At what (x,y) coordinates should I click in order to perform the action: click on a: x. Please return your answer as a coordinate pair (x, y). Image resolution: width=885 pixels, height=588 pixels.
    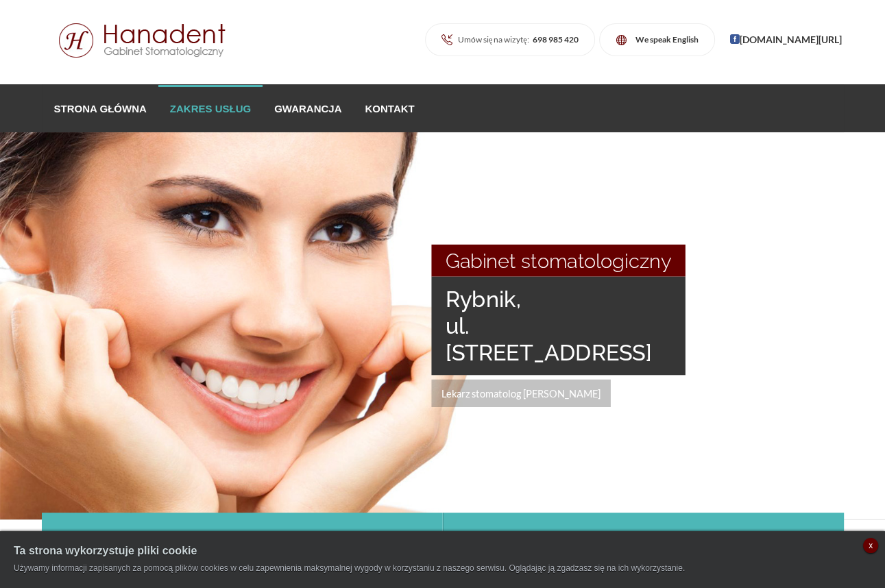
    Looking at the image, I should click on (871, 546).